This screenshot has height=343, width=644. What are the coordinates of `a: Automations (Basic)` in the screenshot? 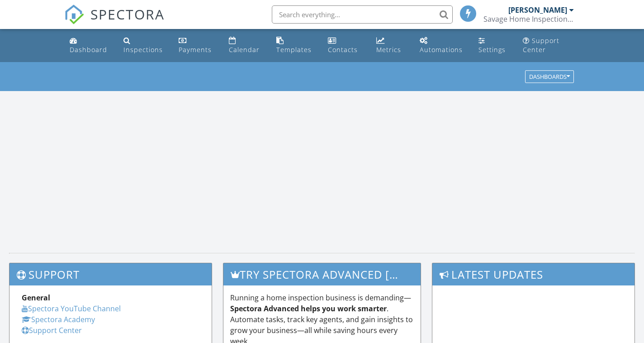 It's located at (442, 46).